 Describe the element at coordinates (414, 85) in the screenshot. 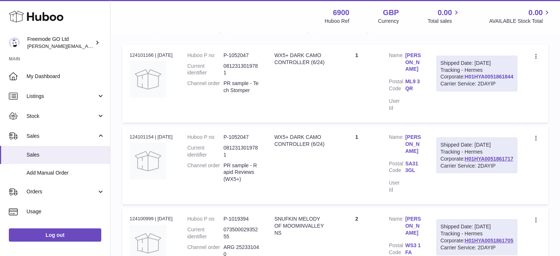

I see `a: ML9 3QR` at that location.